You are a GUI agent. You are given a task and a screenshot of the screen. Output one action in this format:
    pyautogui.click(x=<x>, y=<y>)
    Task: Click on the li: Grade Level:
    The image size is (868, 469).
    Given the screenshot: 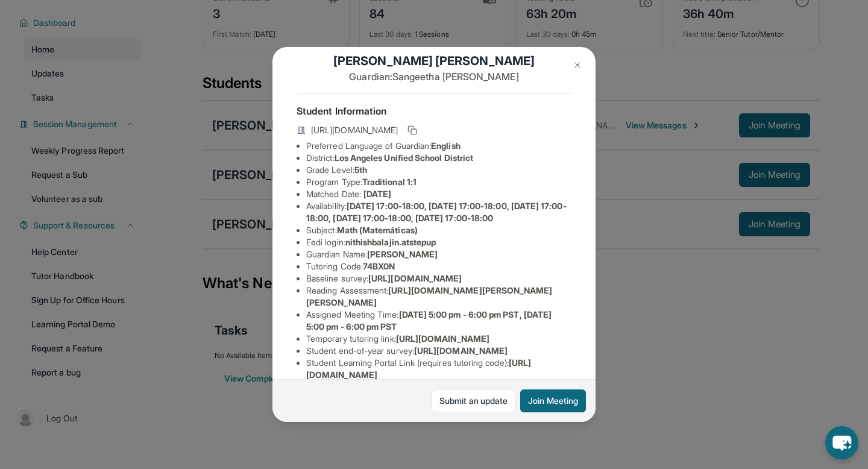 What is the action you would take?
    pyautogui.click(x=439, y=170)
    